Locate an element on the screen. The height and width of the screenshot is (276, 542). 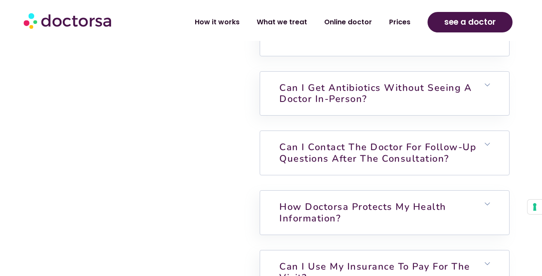
h6: Can I contact the doctor for follow-up questions after the consultation? is located at coordinates (384, 153).